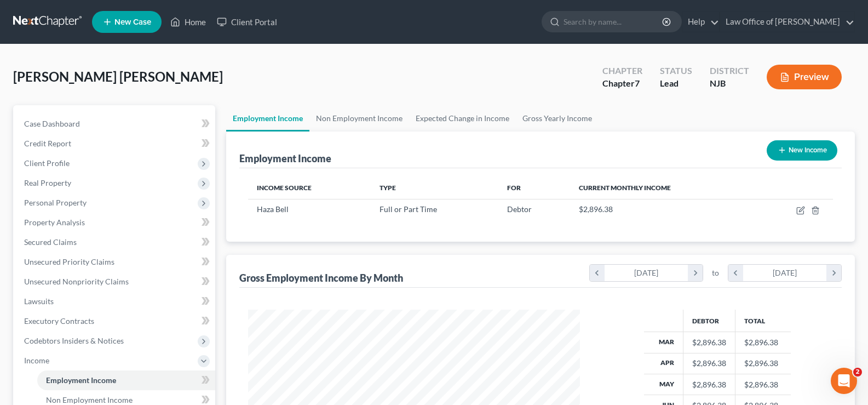  I want to click on span: Credit Report, so click(48, 143).